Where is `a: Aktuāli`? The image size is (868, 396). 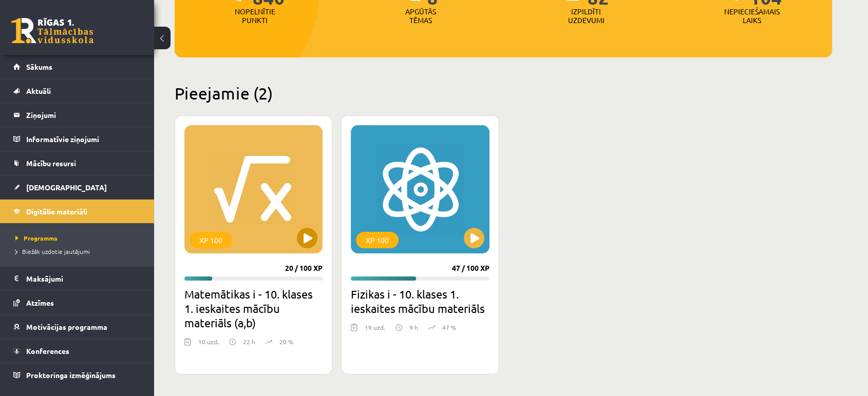 a: Aktuāli is located at coordinates (77, 91).